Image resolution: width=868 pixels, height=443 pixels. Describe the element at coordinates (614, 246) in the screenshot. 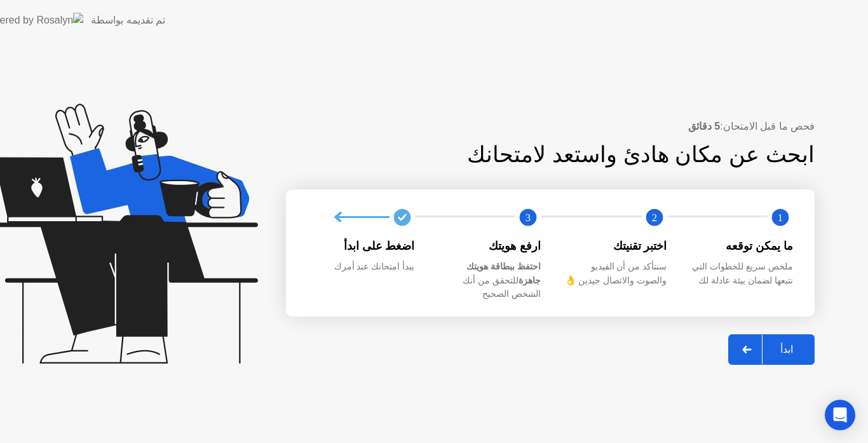

I see `div: اختبر تقنيتك` at that location.